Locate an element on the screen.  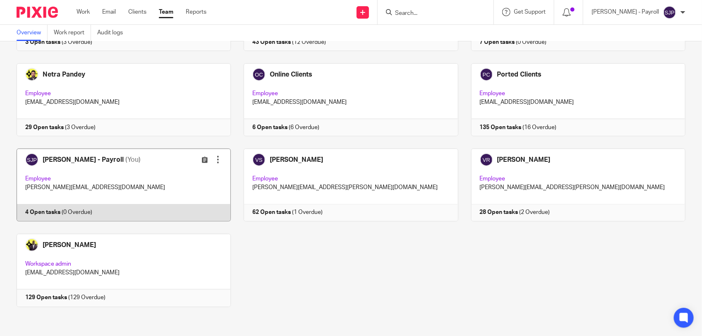
a: Clients is located at coordinates (137, 12).